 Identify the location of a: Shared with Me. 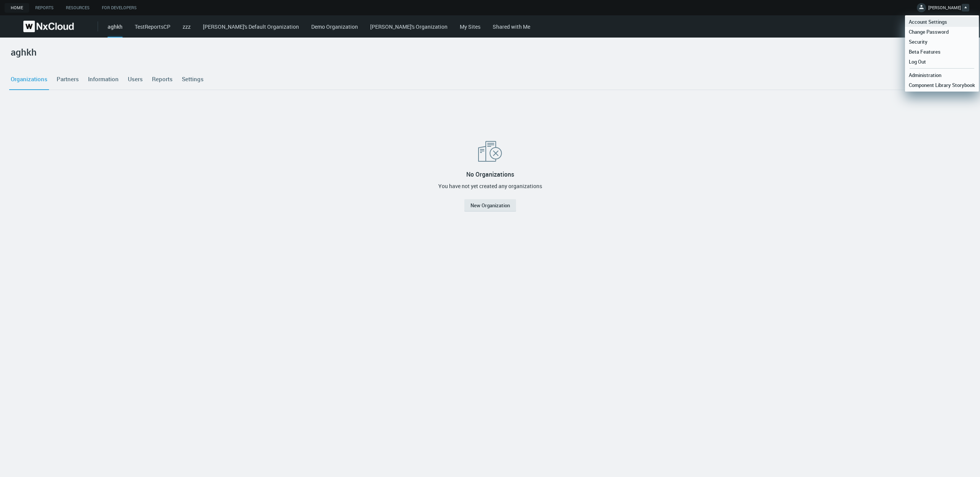
(511, 27).